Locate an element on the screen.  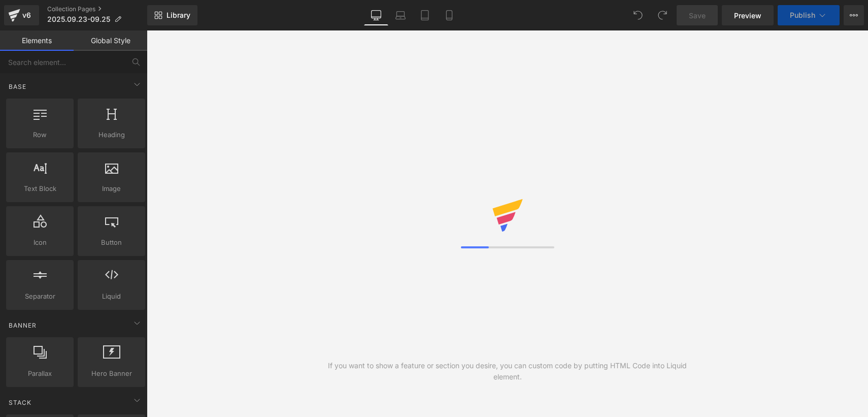
span: Save is located at coordinates (697, 15).